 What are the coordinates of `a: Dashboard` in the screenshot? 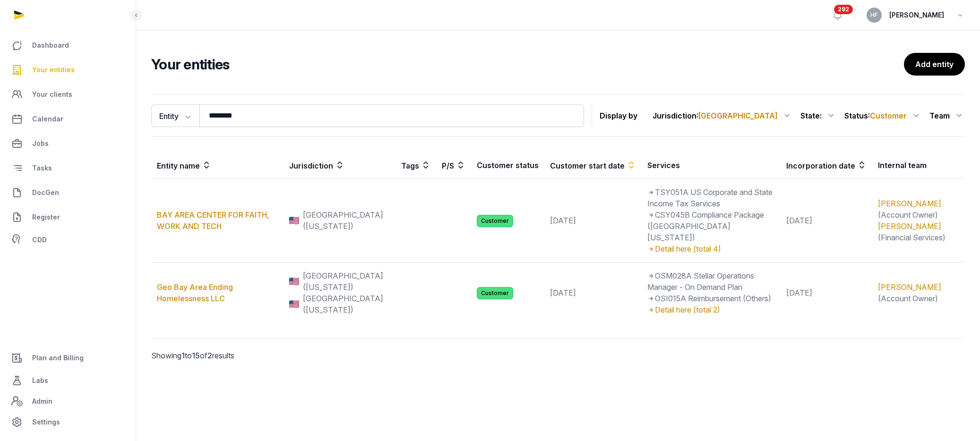 It's located at (67, 45).